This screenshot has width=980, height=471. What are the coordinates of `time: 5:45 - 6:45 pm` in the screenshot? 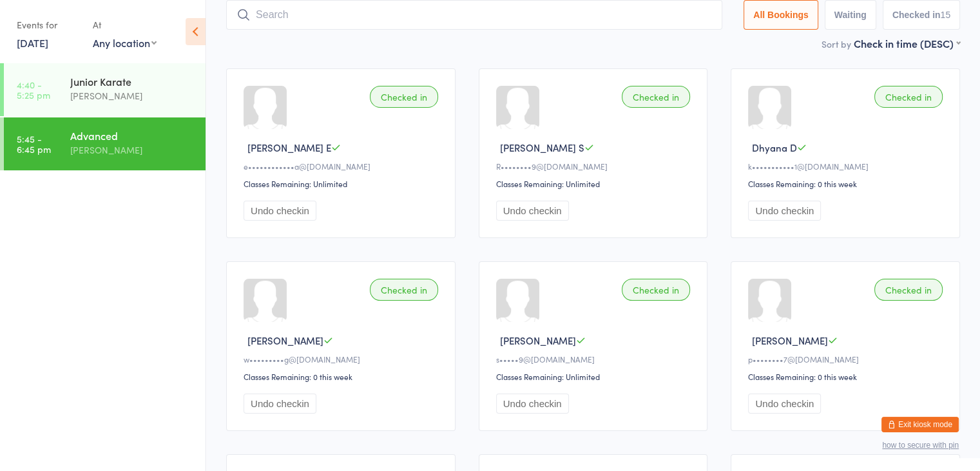 It's located at (34, 144).